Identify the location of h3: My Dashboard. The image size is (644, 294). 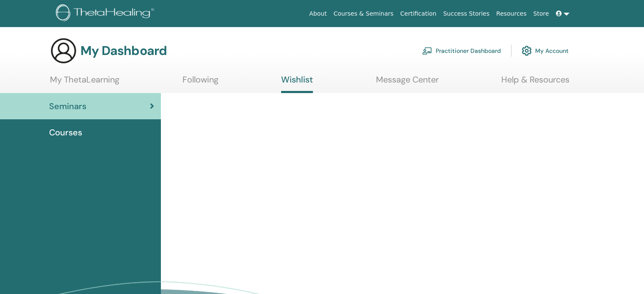
(124, 51).